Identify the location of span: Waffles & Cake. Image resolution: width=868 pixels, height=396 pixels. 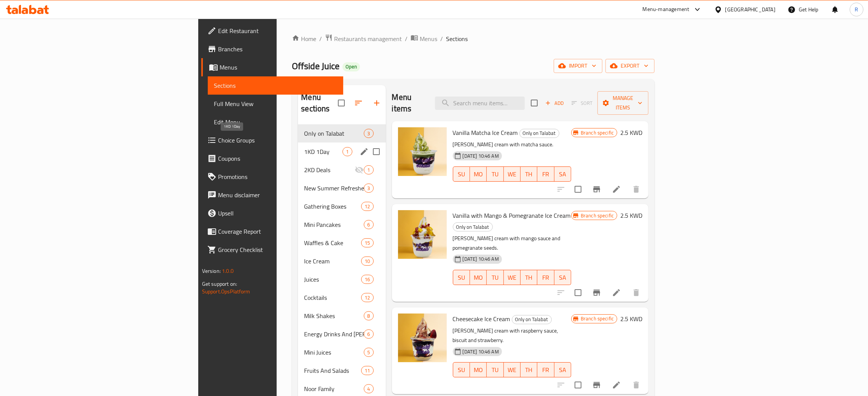
(333, 243).